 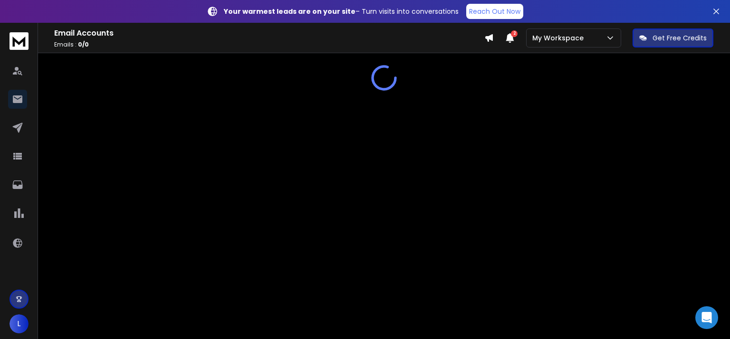 What do you see at coordinates (19, 324) in the screenshot?
I see `span: L` at bounding box center [19, 324].